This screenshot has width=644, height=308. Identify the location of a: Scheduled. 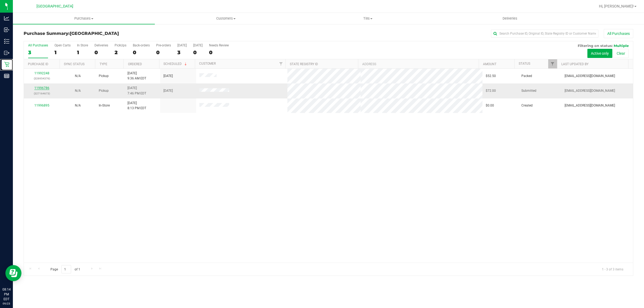
(175, 64).